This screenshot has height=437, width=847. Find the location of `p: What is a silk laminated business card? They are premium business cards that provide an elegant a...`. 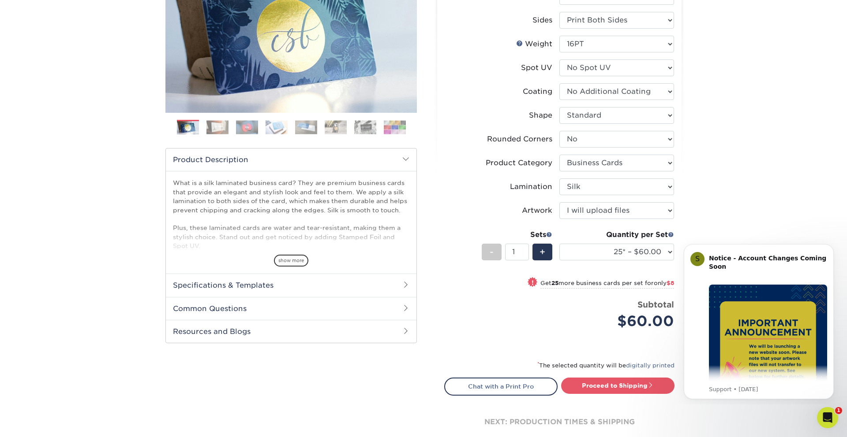

p: What is a silk laminated business card? They are premium business cards that provide an elegant a... is located at coordinates (291, 250).